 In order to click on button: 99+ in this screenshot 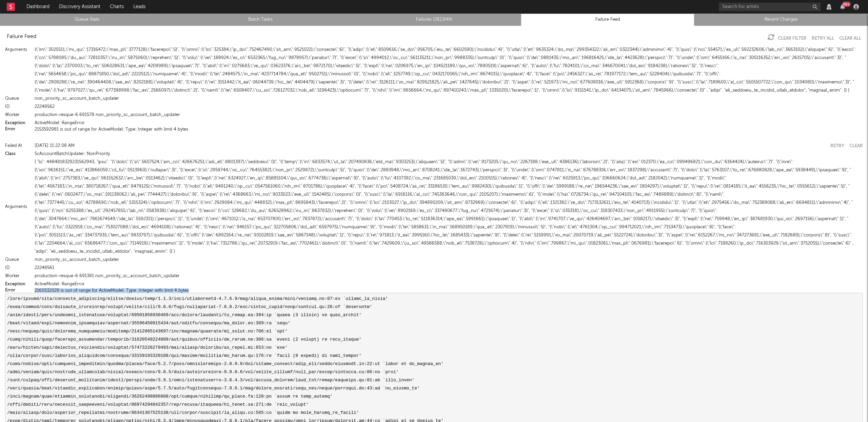, I will do `click(842, 7)`.